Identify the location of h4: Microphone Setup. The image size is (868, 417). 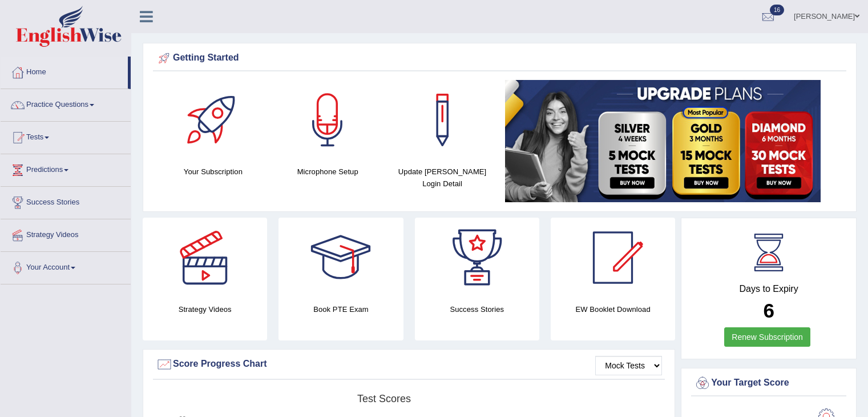
(328, 171).